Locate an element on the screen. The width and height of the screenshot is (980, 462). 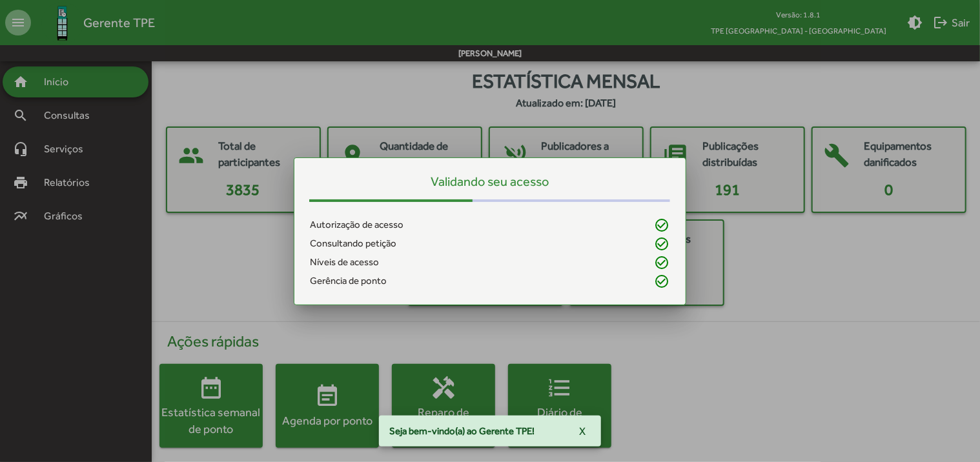
span: Gerência de ponto is located at coordinates (348, 281).